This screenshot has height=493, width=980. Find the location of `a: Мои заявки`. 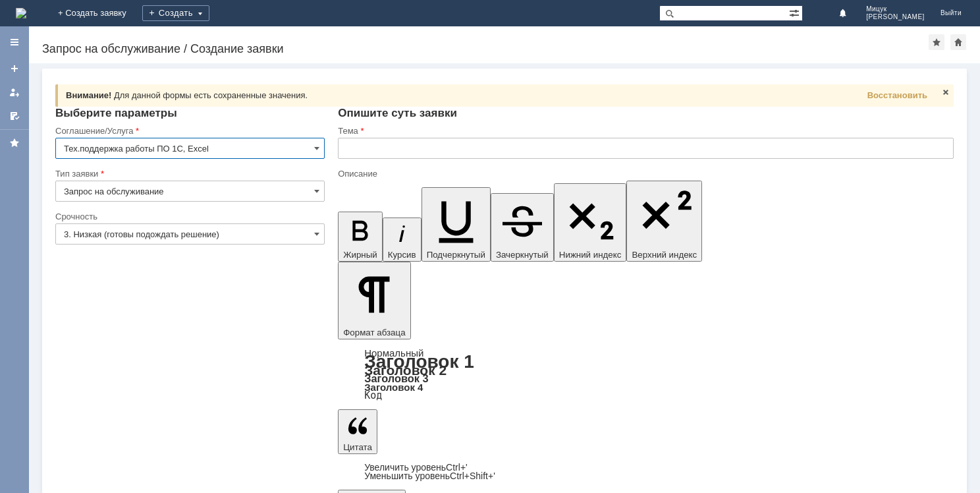

a: Мои заявки is located at coordinates (14, 93).